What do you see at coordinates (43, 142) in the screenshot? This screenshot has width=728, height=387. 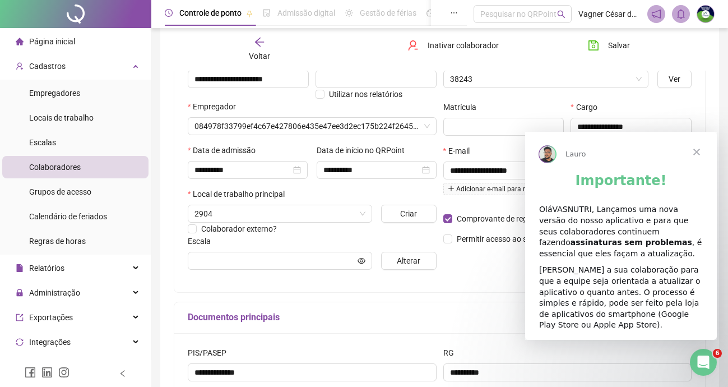 I see `span: Escalas` at bounding box center [43, 142].